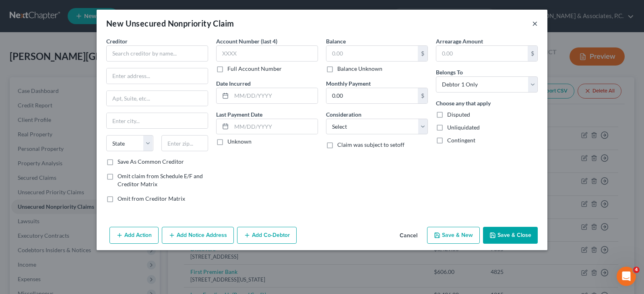 This screenshot has width=644, height=294. I want to click on label: Unknown, so click(239, 142).